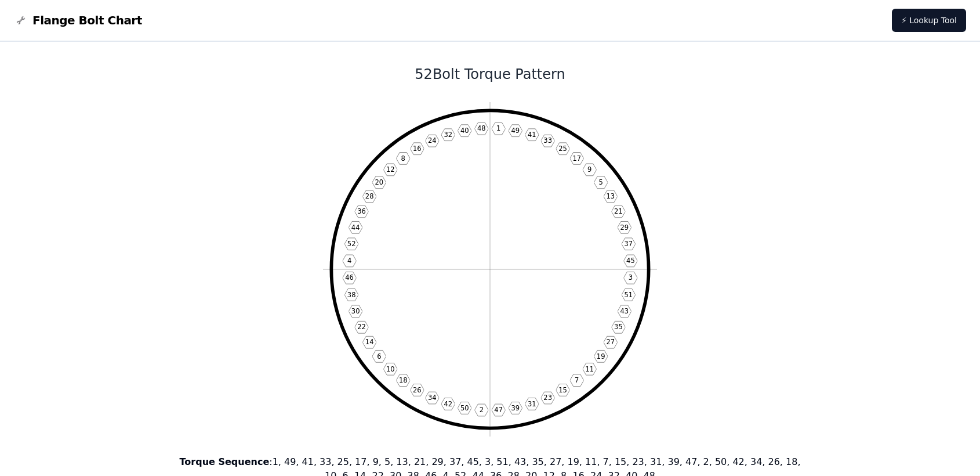 The height and width of the screenshot is (476, 980). Describe the element at coordinates (547, 141) in the screenshot. I see `text: 33` at that location.